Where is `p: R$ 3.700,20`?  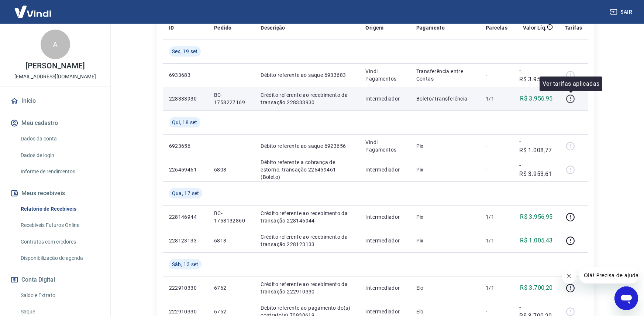
p: R$ 3.700,20 is located at coordinates (536, 288).